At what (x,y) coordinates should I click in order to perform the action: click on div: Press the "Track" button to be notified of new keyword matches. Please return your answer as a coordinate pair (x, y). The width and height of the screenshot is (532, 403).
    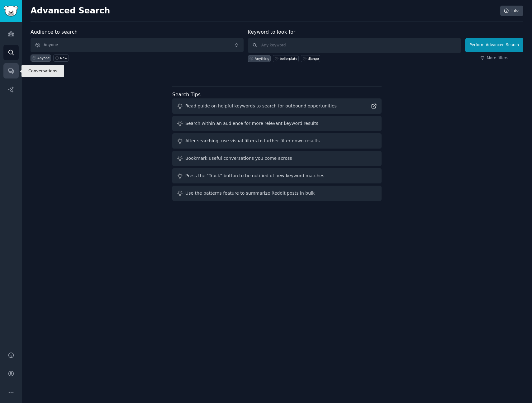
    Looking at the image, I should click on (255, 176).